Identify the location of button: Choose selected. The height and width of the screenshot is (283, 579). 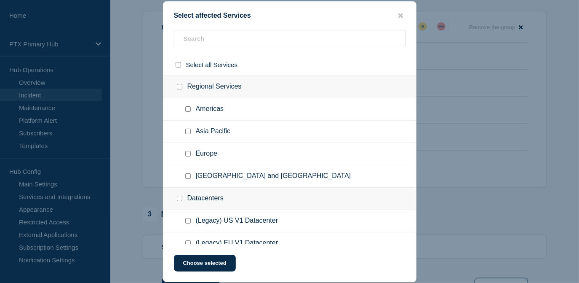
(205, 263).